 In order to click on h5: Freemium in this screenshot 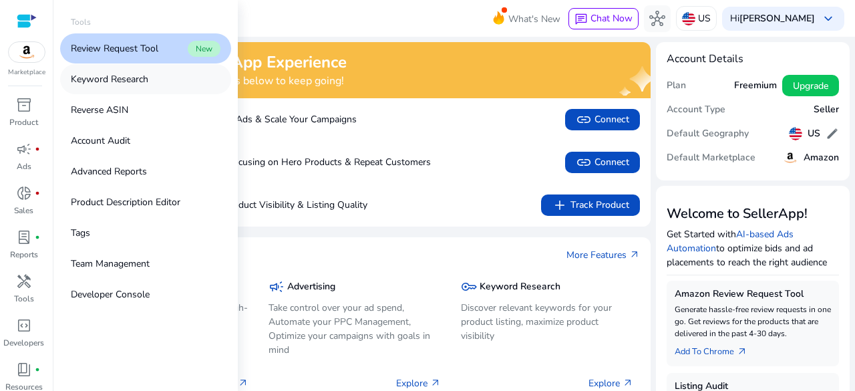, I will do `click(755, 85)`.